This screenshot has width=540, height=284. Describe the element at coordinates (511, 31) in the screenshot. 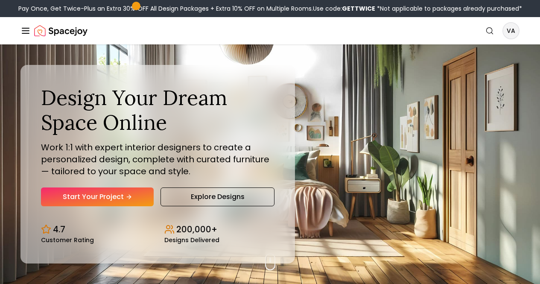

I see `button: VA` at that location.